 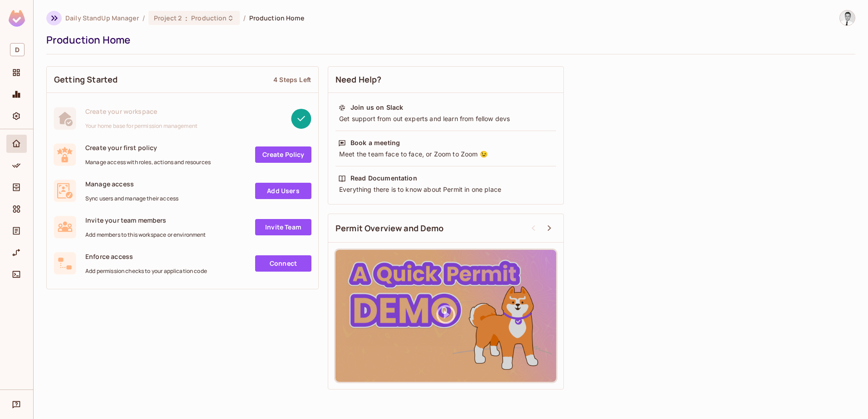 I want to click on span: Sync users and manage their access, so click(x=132, y=199).